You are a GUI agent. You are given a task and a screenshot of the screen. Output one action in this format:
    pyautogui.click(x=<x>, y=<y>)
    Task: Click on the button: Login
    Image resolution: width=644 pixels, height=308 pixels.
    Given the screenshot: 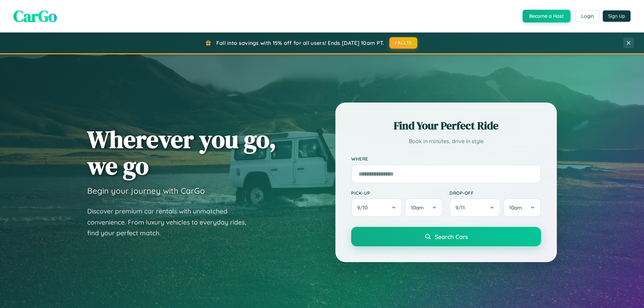 What is the action you would take?
    pyautogui.click(x=587, y=16)
    